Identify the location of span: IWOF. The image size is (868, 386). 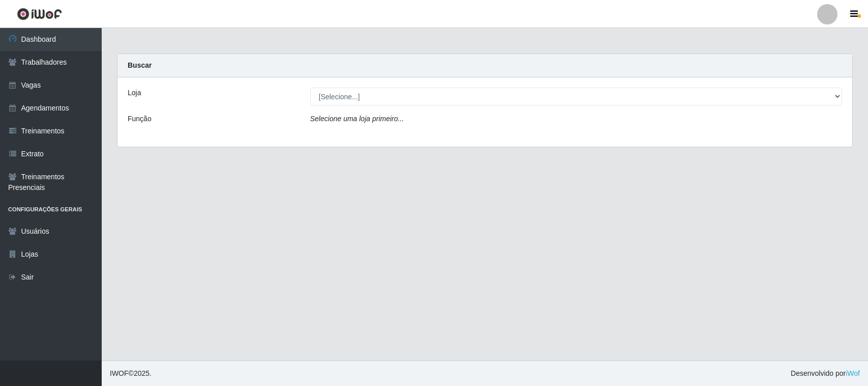
(119, 373).